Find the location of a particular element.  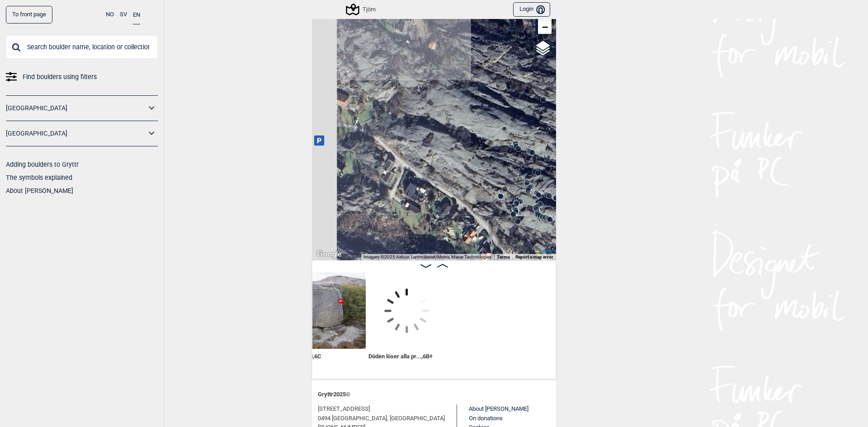

span: Find boulders using filters is located at coordinates (60, 77).